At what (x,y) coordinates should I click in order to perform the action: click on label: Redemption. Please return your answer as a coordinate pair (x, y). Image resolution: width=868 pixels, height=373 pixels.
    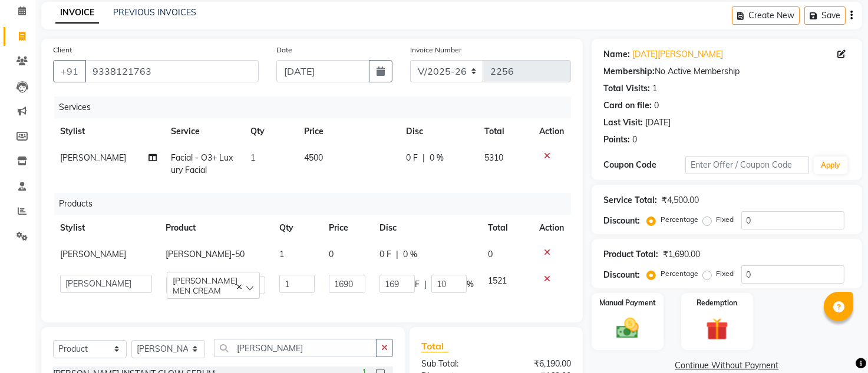
    Looking at the image, I should click on (717, 303).